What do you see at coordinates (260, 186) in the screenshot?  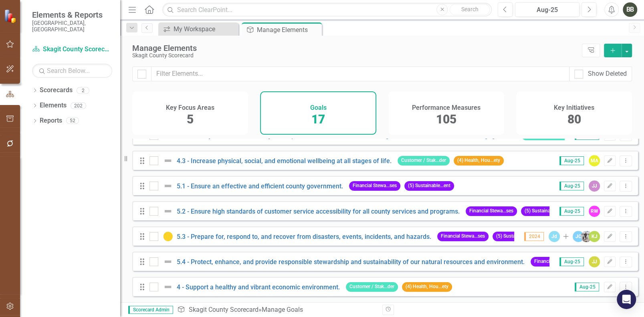 I see `a: 5.1 - Ensure an effective and efficient county government.` at bounding box center [260, 186].